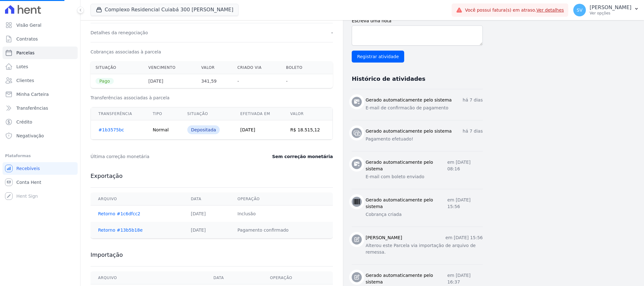 The width and height of the screenshot is (644, 286). What do you see at coordinates (30, 136) in the screenshot?
I see `span: Negativação` at bounding box center [30, 136].